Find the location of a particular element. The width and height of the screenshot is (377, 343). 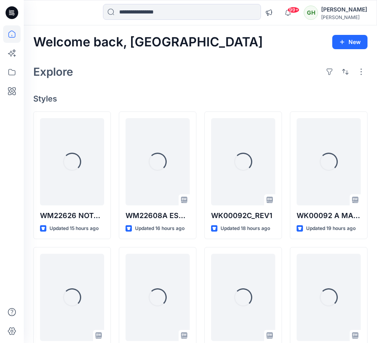

button: New is located at coordinates (350, 42).